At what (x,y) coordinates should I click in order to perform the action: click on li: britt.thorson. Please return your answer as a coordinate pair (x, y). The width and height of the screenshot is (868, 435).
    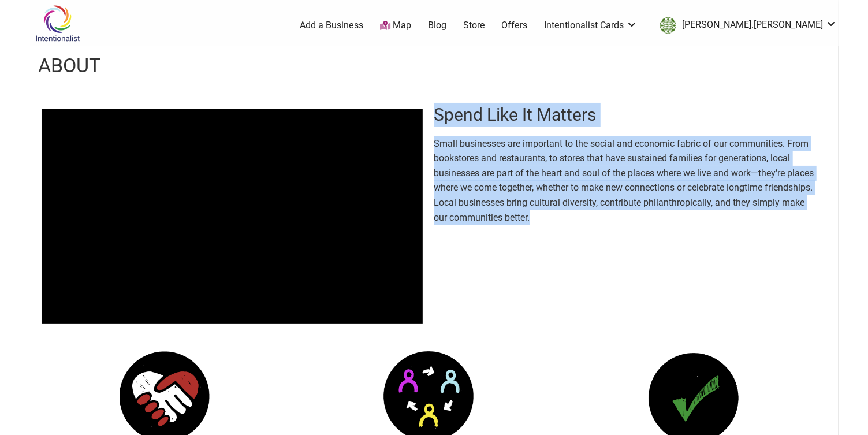
    Looking at the image, I should click on (746, 25).